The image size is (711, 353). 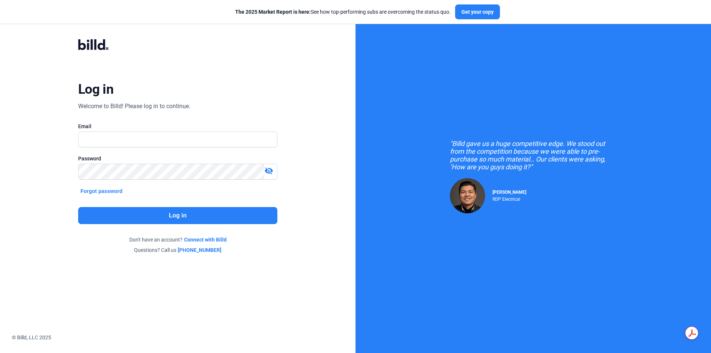 I want to click on button: Log in, so click(x=178, y=215).